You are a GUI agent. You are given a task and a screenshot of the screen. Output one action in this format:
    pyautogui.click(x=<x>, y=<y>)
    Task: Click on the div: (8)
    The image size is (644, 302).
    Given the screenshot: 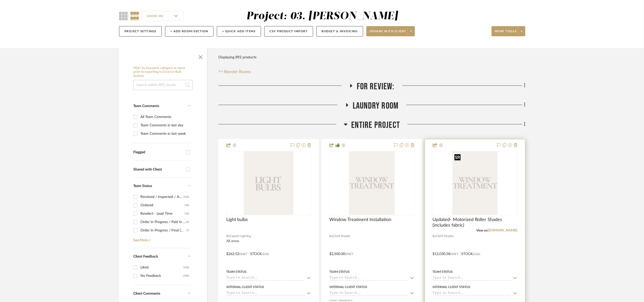 What is the action you would take?
    pyautogui.click(x=187, y=222)
    